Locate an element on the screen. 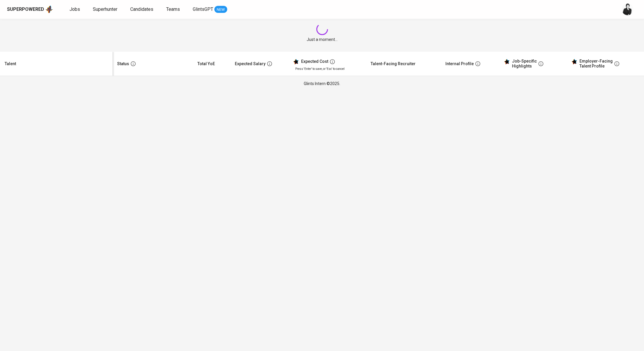 This screenshot has width=644, height=351. span: Candidates is located at coordinates (142, 9).